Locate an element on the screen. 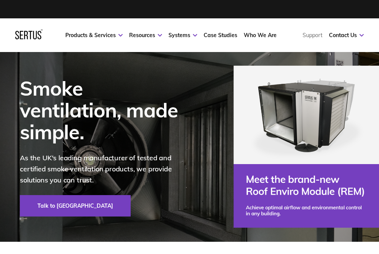 The image size is (379, 254). p: As the UK's leading manufacturer of tested and certified smoke ventilation products, we provide s... is located at coordinates (104, 169).